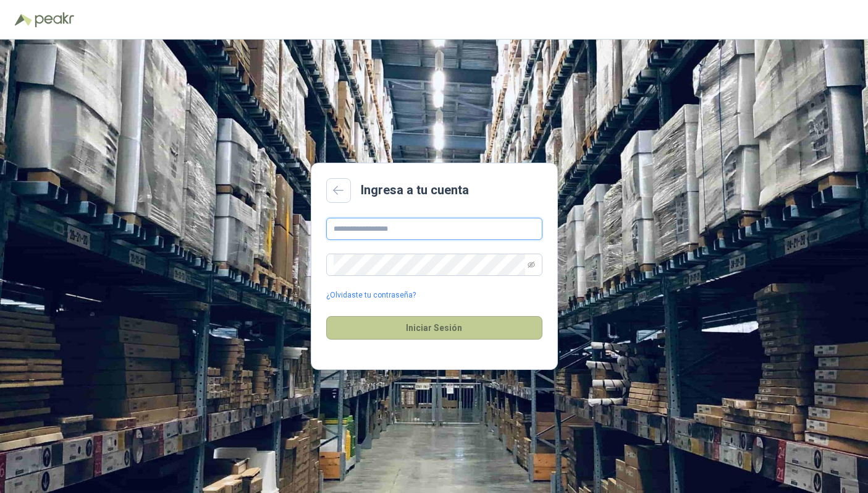 The width and height of the screenshot is (868, 493). I want to click on a: ¿Olvidaste tu contraseña?, so click(370, 295).